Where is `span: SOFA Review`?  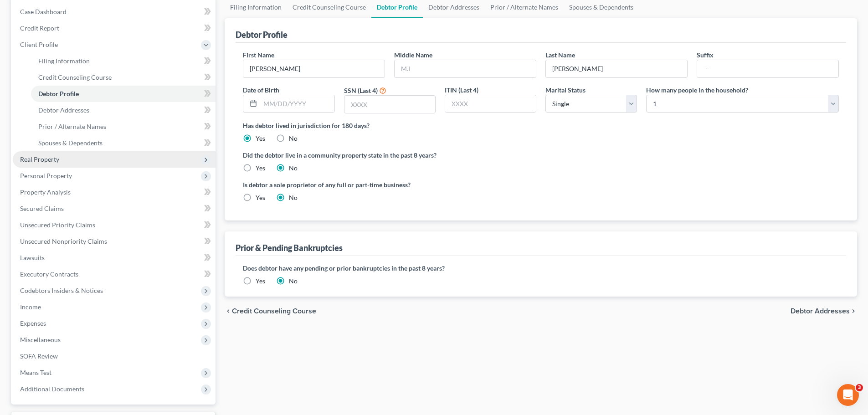 span: SOFA Review is located at coordinates (39, 355).